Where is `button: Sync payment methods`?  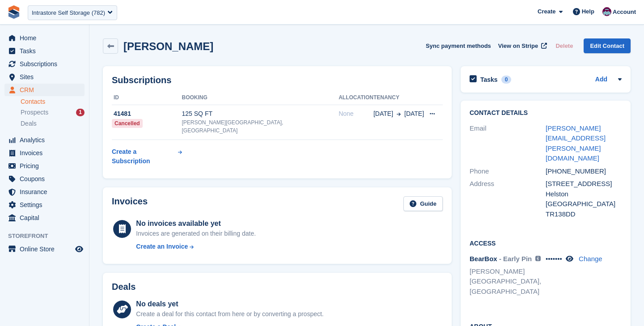
button: Sync payment methods is located at coordinates (459, 45).